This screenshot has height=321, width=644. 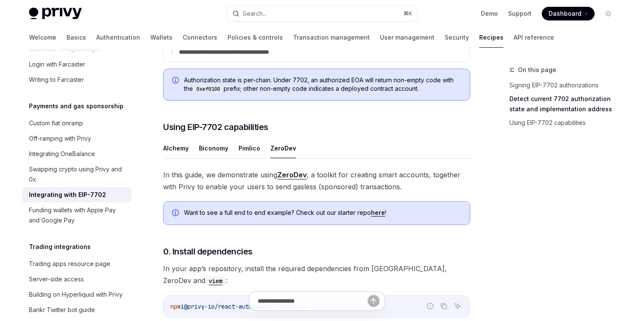 What do you see at coordinates (520, 14) in the screenshot?
I see `a: Support` at bounding box center [520, 14].